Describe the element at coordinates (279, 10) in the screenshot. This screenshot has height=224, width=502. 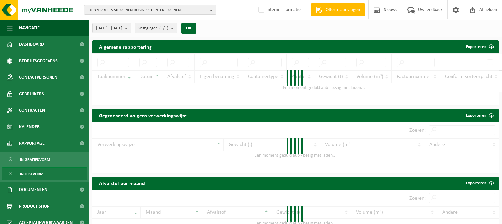
I see `label: Interne informatie` at that location.